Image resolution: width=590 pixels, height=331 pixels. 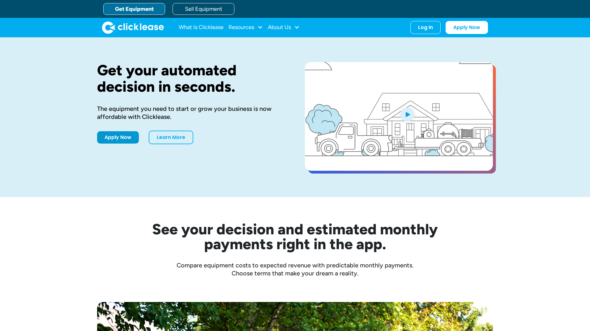 What do you see at coordinates (133, 27) in the screenshot?
I see `a: home` at bounding box center [133, 27].